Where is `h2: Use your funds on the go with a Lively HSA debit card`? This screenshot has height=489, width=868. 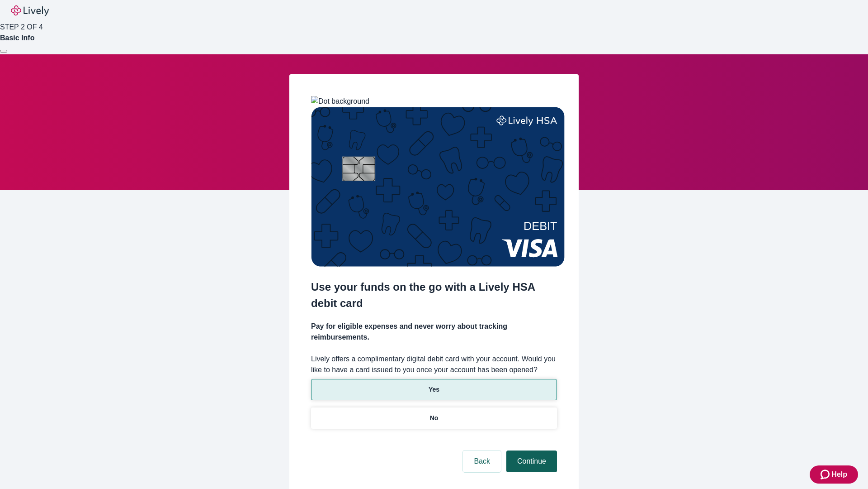
h2: Use your funds on the go with a Lively HSA debit card is located at coordinates (434, 295).